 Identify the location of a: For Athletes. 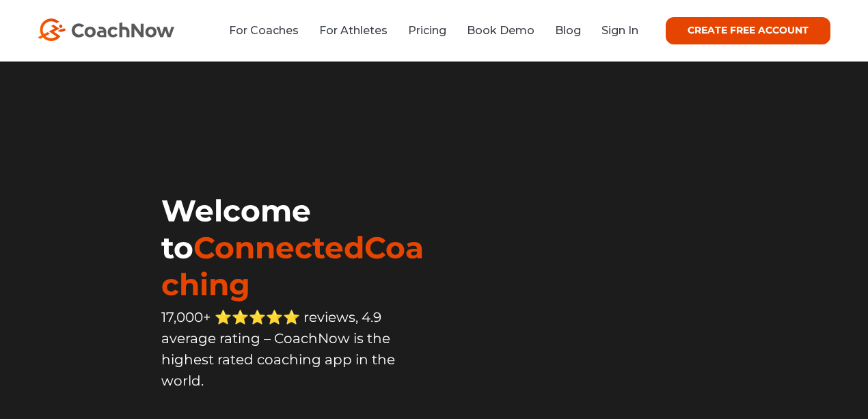
(354, 30).